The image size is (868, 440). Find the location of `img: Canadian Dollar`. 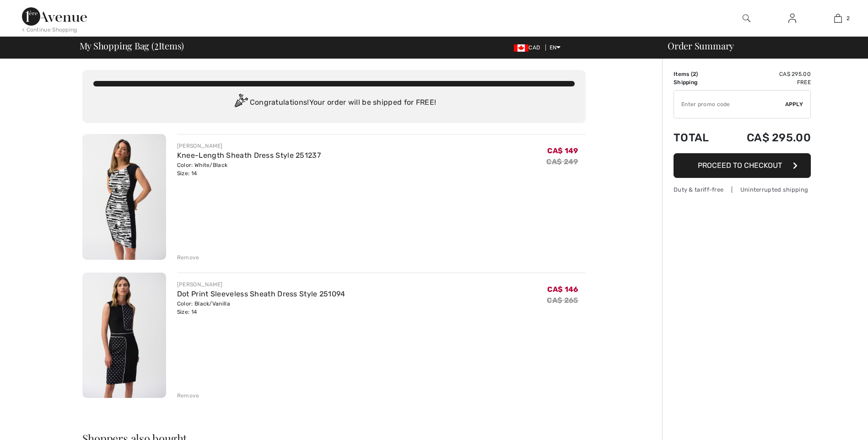

img: Canadian Dollar is located at coordinates (522, 48).